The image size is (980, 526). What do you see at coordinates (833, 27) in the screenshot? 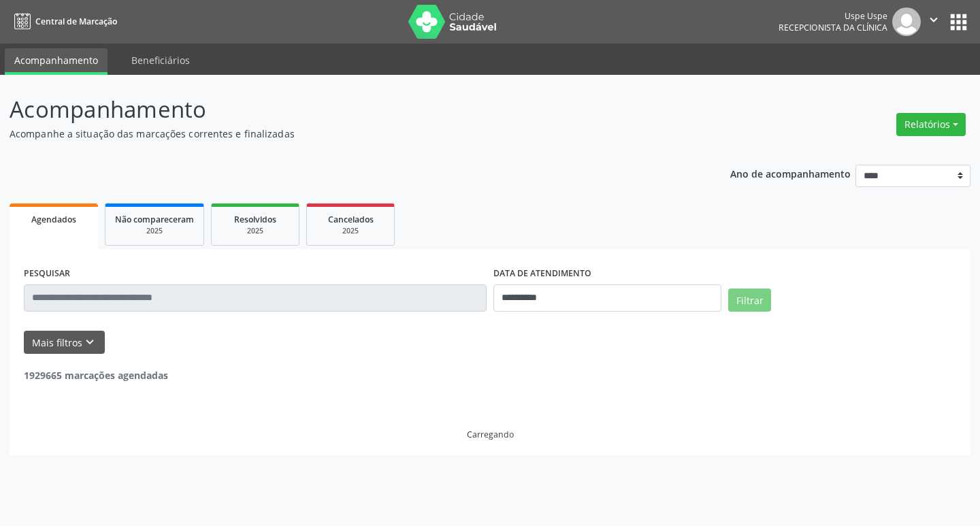
I see `span: Recepcionista da clínica` at bounding box center [833, 27].